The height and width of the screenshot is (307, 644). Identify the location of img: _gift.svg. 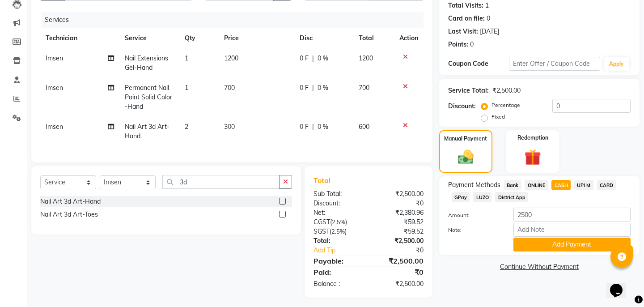
(533, 157).